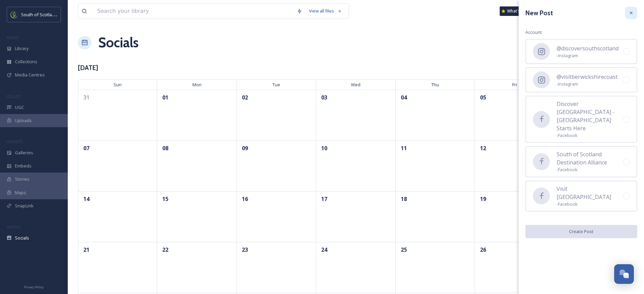 This screenshot has width=644, height=294. I want to click on span: 18, so click(404, 199).